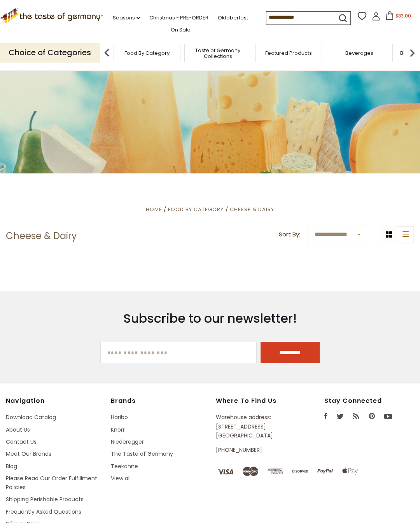 This screenshot has height=523, width=420. Describe the element at coordinates (359, 53) in the screenshot. I see `span: Beverages` at that location.